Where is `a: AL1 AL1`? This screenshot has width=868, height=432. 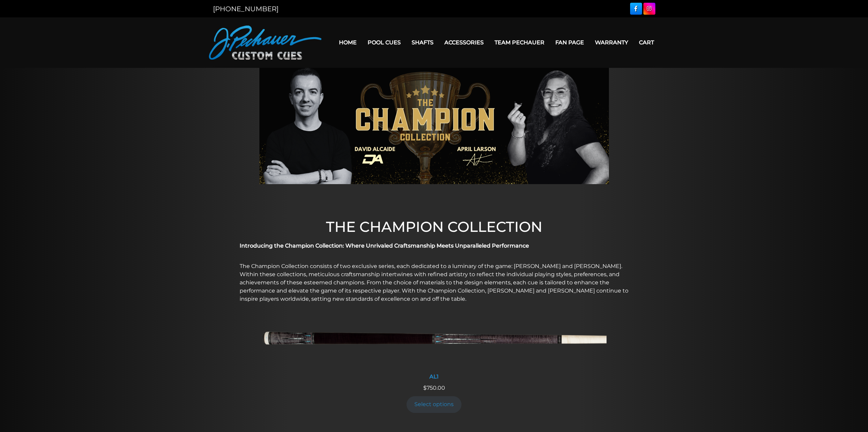
a: AL1 AL1 is located at coordinates (435, 348).